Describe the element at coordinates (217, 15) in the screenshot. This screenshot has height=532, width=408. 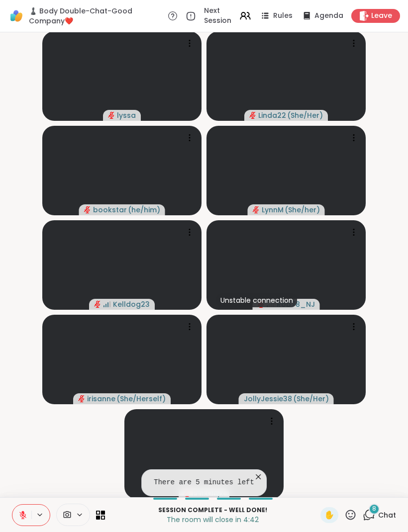
I see `span: Next Session` at that location.